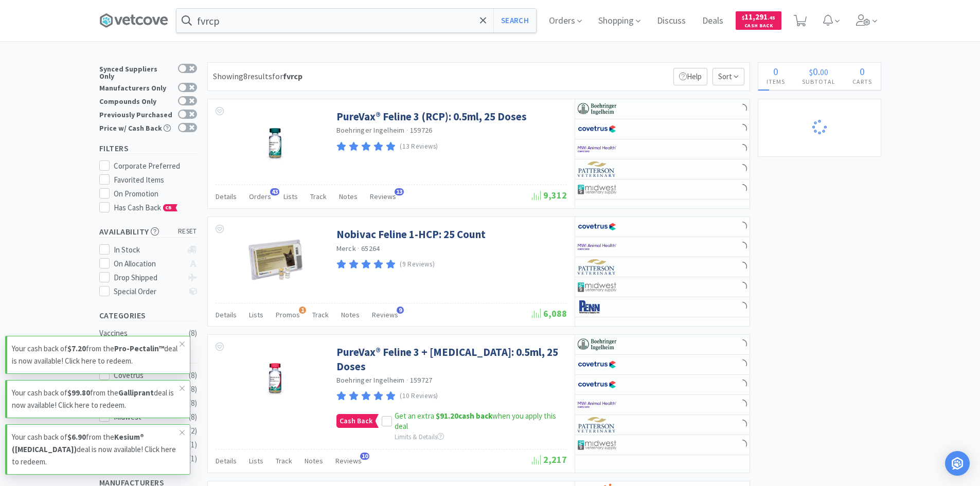 The width and height of the screenshot is (980, 486). Describe the element at coordinates (550, 195) in the screenshot. I see `span: 9,312` at that location.